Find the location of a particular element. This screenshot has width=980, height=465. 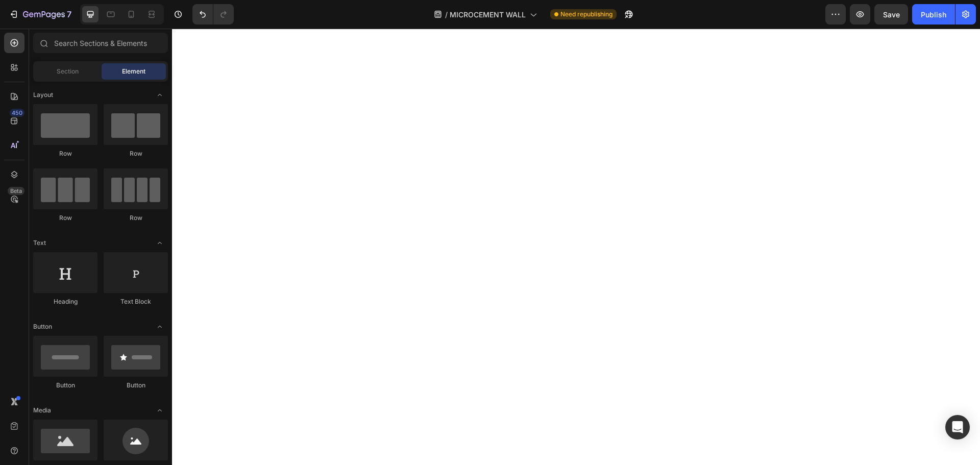

span: MICROCEMENT WALL is located at coordinates (488, 14).